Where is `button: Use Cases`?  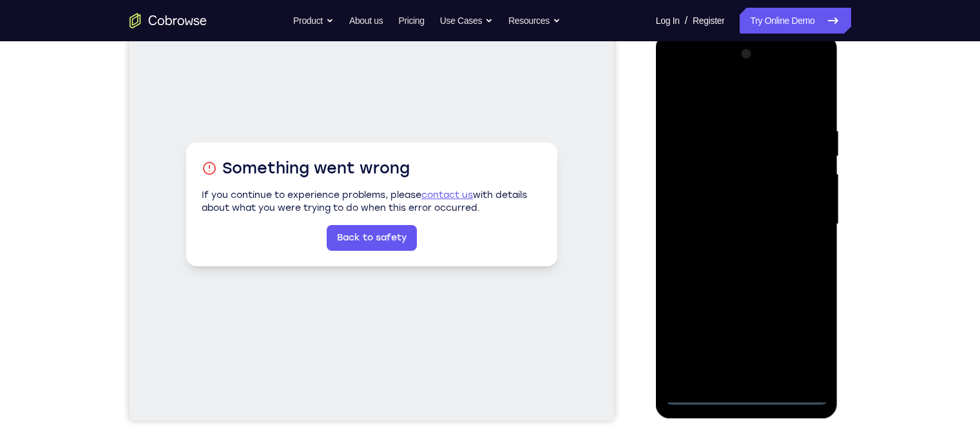 button: Use Cases is located at coordinates (466, 20).